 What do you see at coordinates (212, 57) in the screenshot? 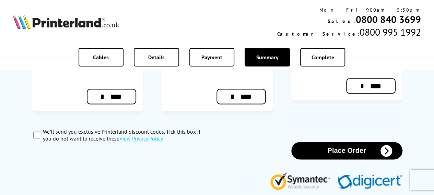
I see `span: Payment` at bounding box center [212, 57].